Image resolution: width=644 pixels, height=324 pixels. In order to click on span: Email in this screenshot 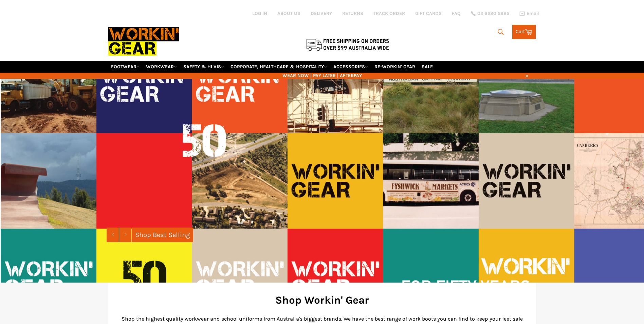, I will do `click(532, 14)`.